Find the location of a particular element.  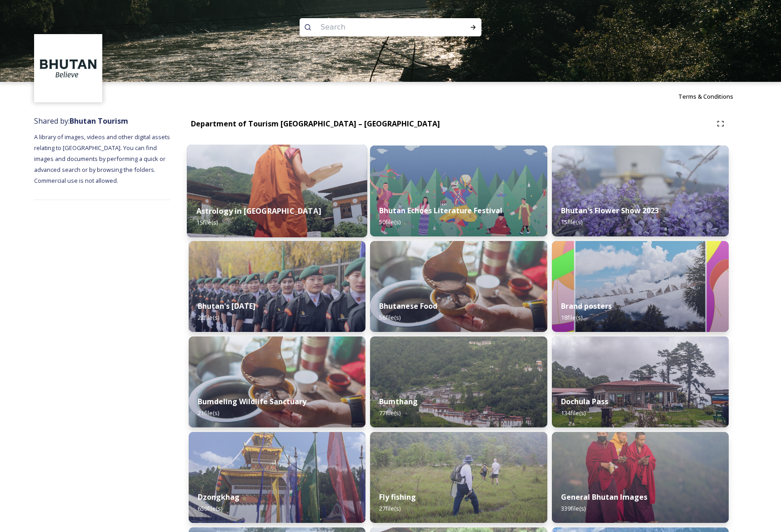

strong: Bhutanese Food is located at coordinates (409, 306).